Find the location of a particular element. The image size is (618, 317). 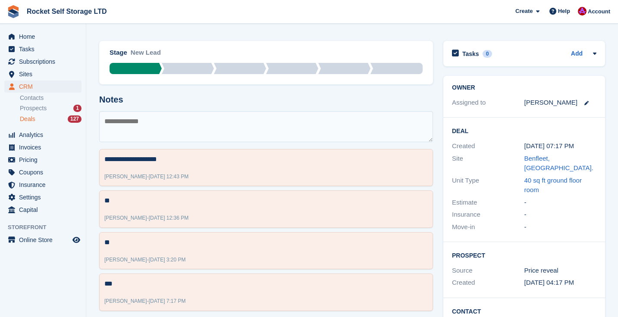

span: Home is located at coordinates (45, 37).